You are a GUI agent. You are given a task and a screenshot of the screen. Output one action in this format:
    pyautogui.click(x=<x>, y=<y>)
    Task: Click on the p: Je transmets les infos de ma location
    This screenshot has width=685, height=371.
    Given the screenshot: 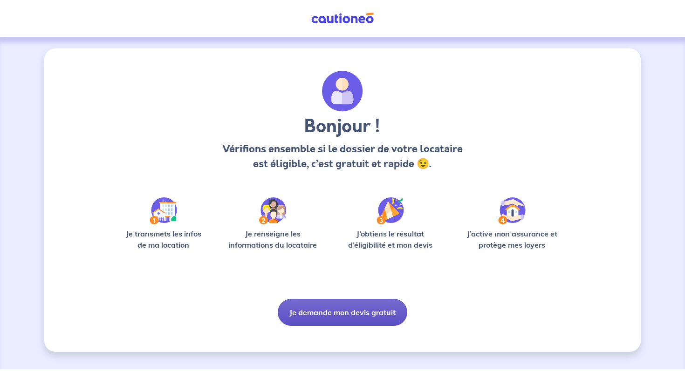 What is the action you would take?
    pyautogui.click(x=163, y=239)
    